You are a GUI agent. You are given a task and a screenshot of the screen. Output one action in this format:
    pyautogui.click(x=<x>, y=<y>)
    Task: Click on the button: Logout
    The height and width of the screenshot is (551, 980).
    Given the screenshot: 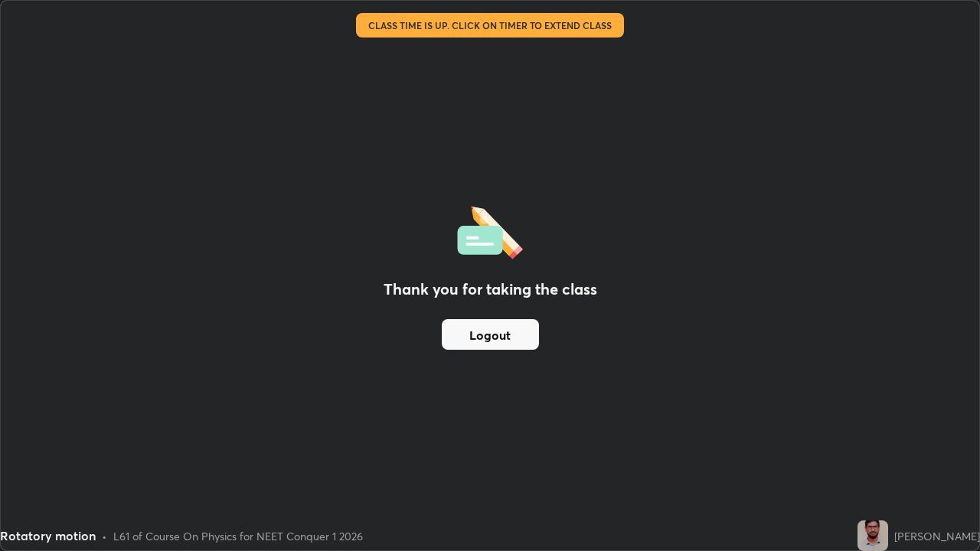 What is the action you would take?
    pyautogui.click(x=490, y=335)
    